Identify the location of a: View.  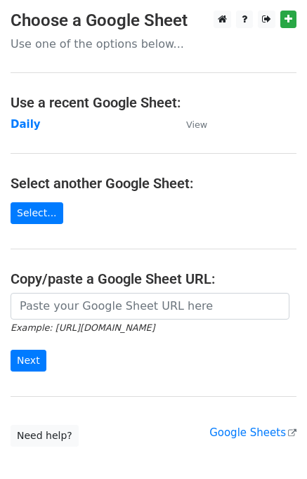
(190, 124).